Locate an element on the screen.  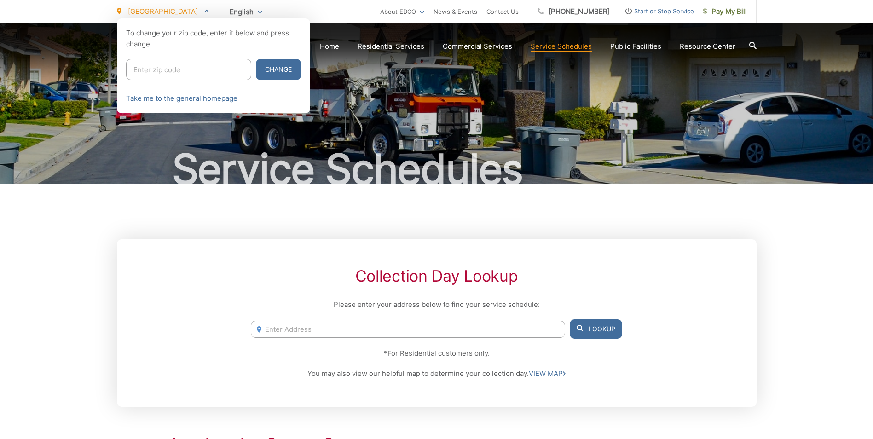
input: Enter zip code is located at coordinates (189, 70).